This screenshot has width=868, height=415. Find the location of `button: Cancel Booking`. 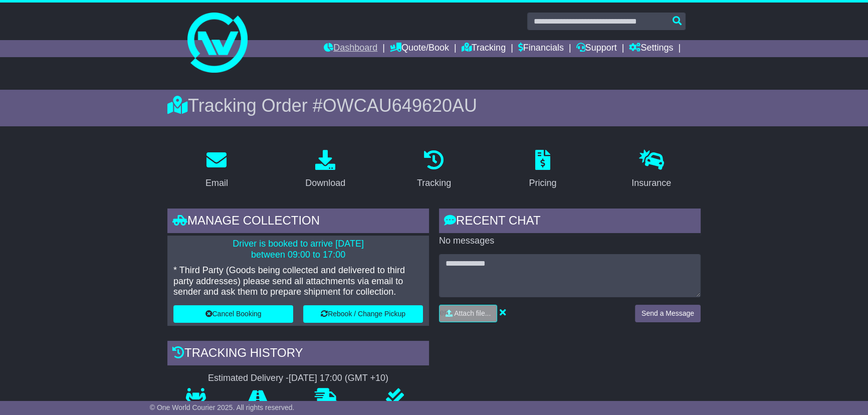

button: Cancel Booking is located at coordinates (233, 314).